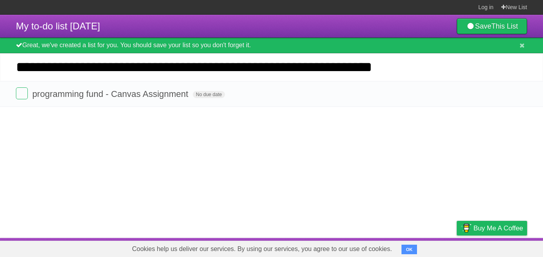 This screenshot has width=543, height=257. What do you see at coordinates (499, 228) in the screenshot?
I see `span: Buy me a coffee` at bounding box center [499, 228].